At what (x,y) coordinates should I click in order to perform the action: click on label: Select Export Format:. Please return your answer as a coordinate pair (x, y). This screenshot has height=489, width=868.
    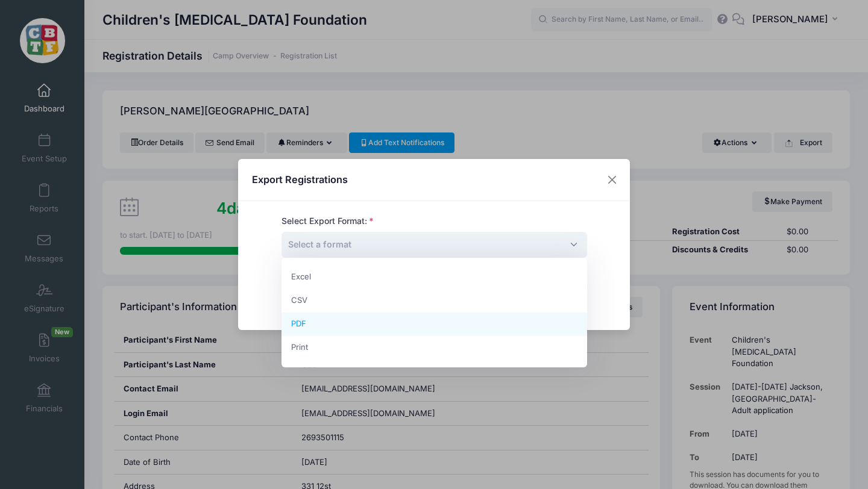
    Looking at the image, I should click on (328, 221).